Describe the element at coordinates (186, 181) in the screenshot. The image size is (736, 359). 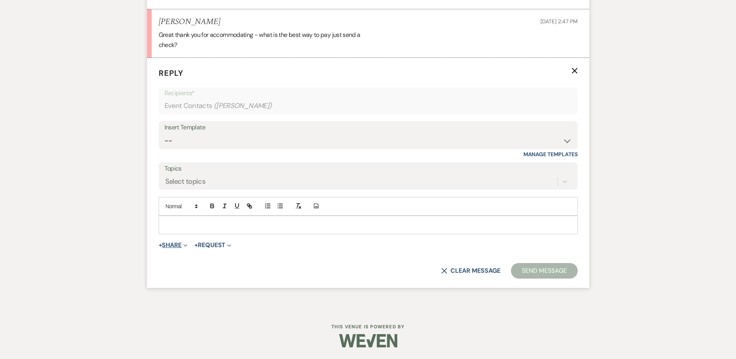
I see `div: Select topics` at that location.